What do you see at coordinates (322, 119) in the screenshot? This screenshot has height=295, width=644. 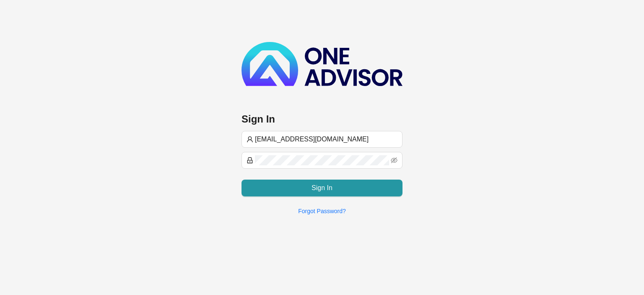 I see `h3: Sign In` at bounding box center [322, 119].